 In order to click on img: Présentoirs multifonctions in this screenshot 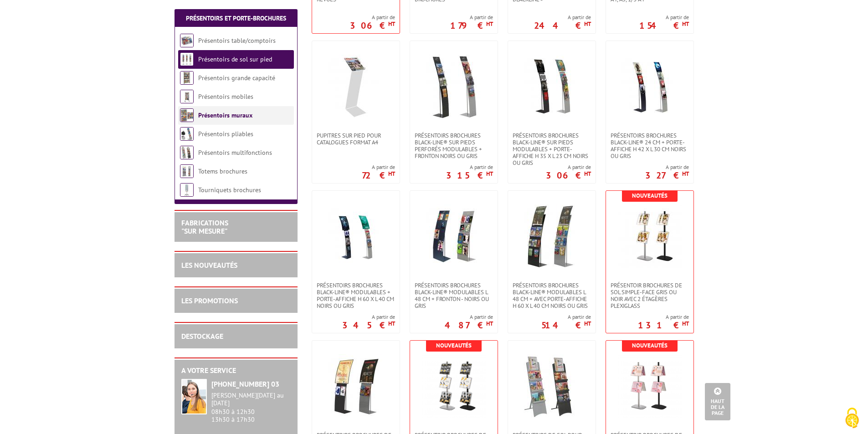, I will do `click(187, 153)`.